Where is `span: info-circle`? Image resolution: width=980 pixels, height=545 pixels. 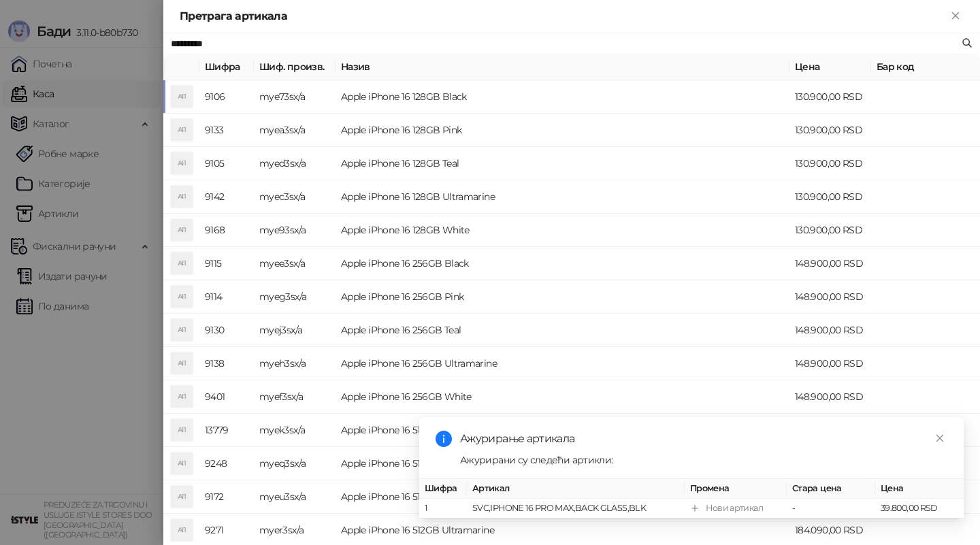
span: info-circle is located at coordinates (443, 439).